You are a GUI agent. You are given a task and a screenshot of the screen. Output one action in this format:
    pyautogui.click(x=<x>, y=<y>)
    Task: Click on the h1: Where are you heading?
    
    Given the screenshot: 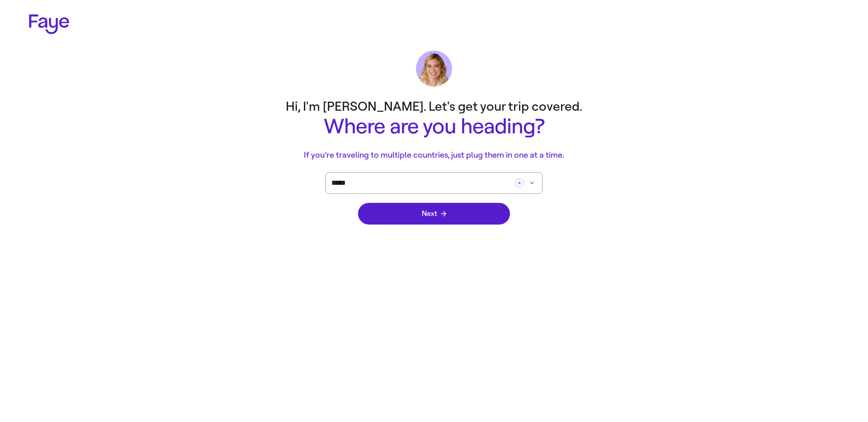 What is the action you would take?
    pyautogui.click(x=434, y=127)
    